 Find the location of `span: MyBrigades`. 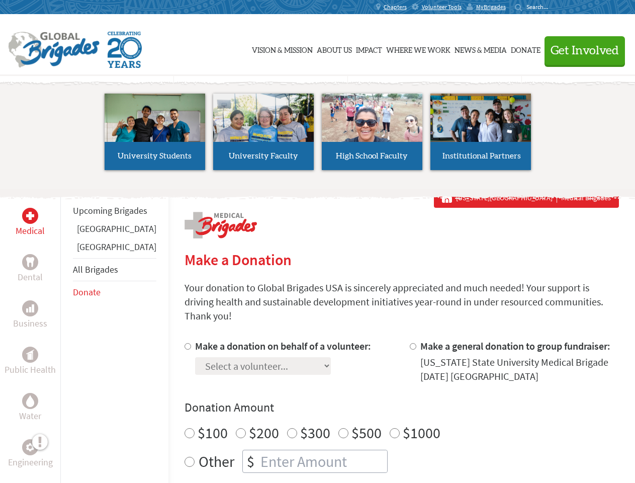

span: MyBrigades is located at coordinates (491, 7).